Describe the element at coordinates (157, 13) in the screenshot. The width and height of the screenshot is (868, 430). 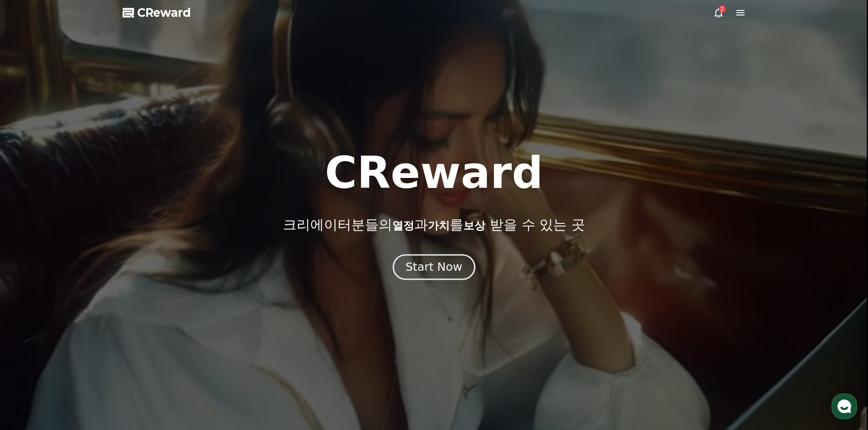
I see `a: CReward` at that location.